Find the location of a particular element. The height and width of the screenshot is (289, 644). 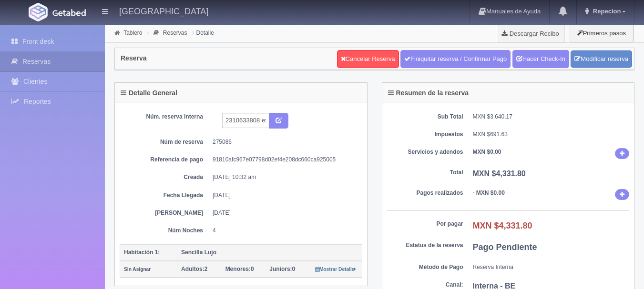

dt: Núm. reserva interna is located at coordinates (165, 117).